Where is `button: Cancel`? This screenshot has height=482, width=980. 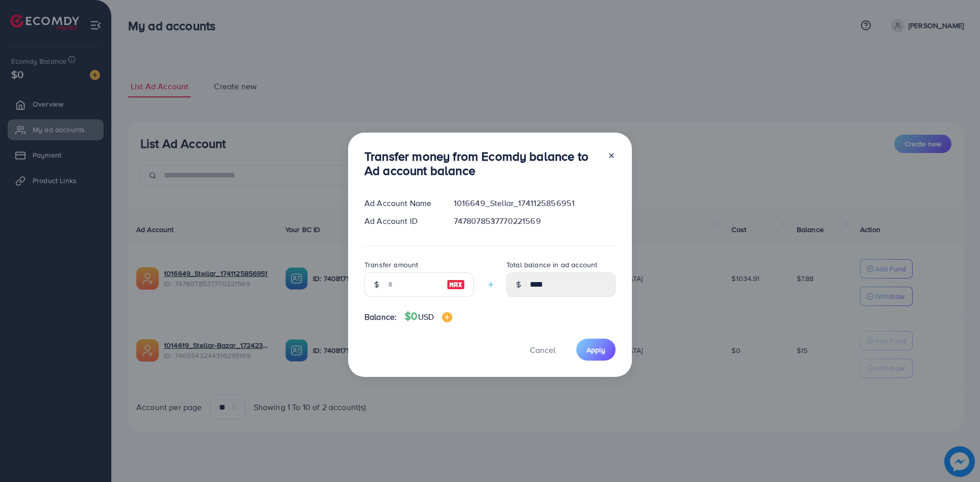 button: Cancel is located at coordinates (542, 350).